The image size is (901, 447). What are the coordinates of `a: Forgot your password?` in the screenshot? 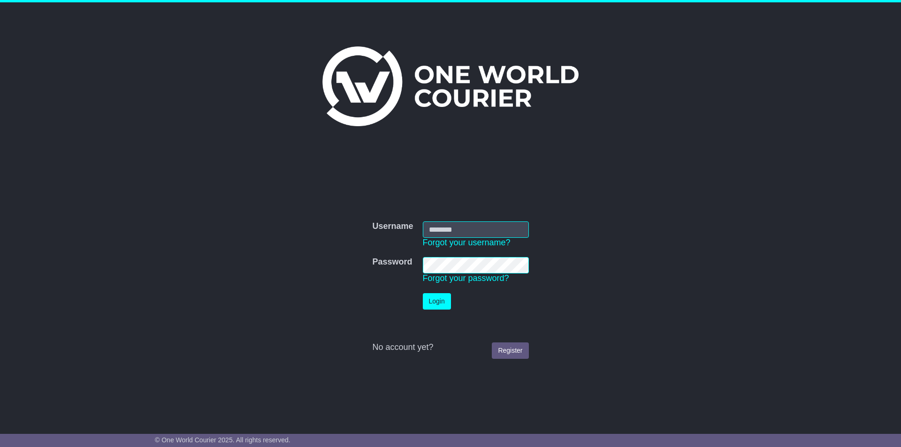 It's located at (466, 278).